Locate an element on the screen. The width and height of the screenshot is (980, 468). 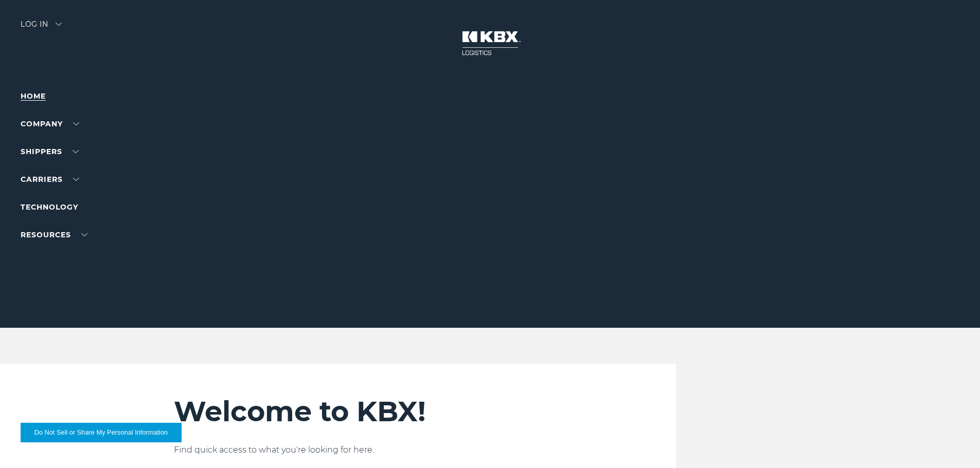
div: Log in is located at coordinates (41, 28).